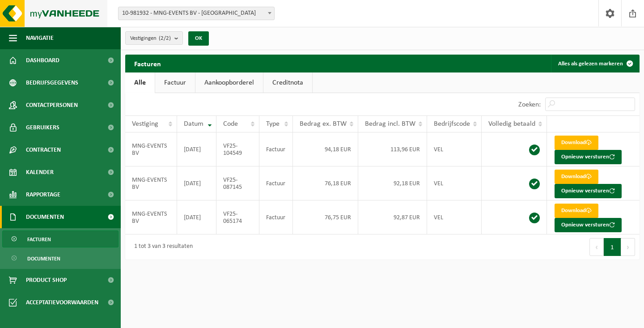 This screenshot has height=328, width=644. What do you see at coordinates (451, 124) in the screenshot?
I see `span: Bedrijfscode` at bounding box center [451, 124].